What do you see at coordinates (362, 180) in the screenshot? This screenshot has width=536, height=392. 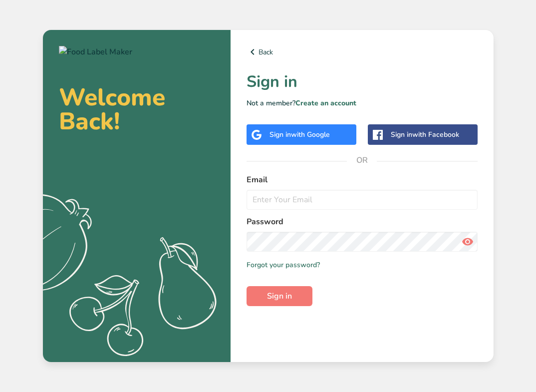 I see `label: Email` at bounding box center [362, 180].